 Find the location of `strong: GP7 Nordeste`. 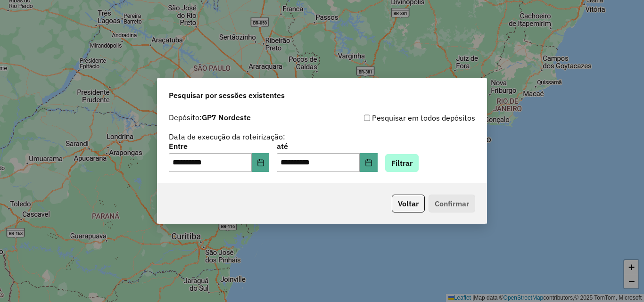

strong: GP7 Nordeste is located at coordinates (226, 117).